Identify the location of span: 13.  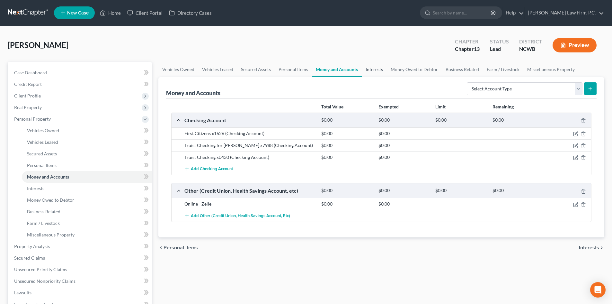
(477, 49).